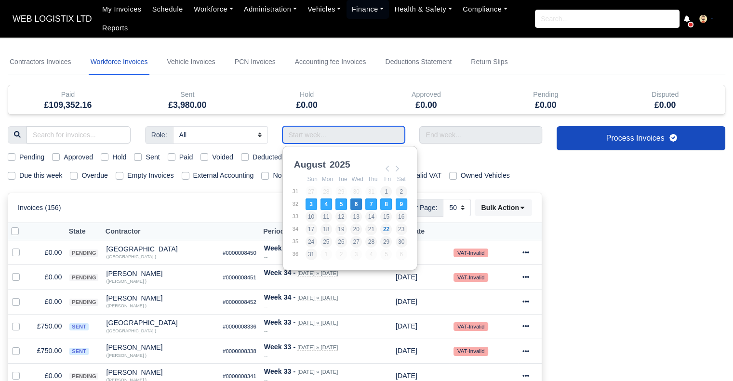 This screenshot has height=381, width=733. I want to click on small: #0000008452, so click(239, 302).